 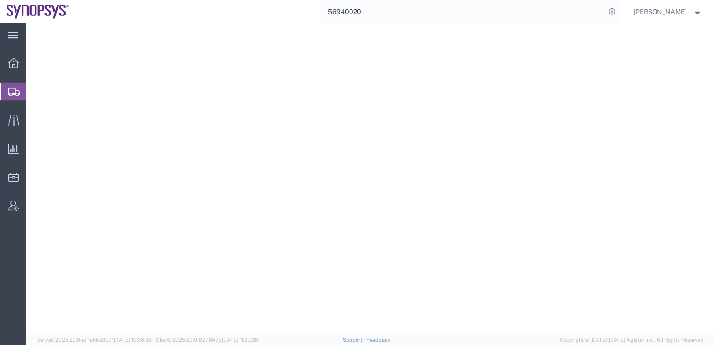 What do you see at coordinates (94, 340) in the screenshot?
I see `span: Server: 2025.20.0-af7a6be3001` at bounding box center [94, 340].